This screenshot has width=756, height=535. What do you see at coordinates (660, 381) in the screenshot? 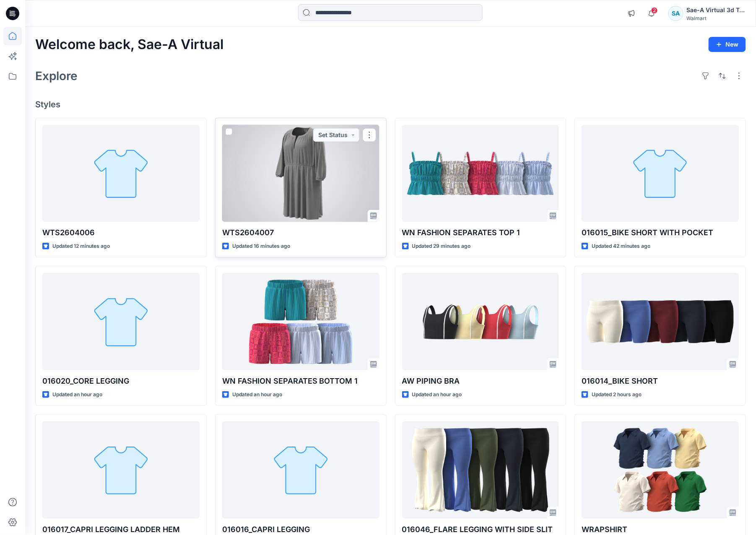
I see `p: 016014_BIKE SHORT` at bounding box center [660, 381].